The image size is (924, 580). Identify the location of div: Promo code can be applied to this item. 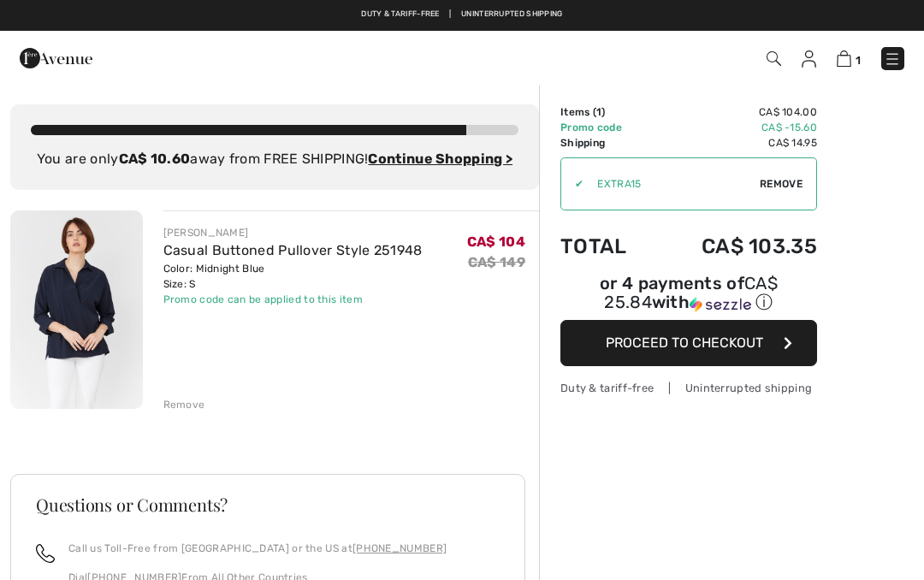
(293, 299).